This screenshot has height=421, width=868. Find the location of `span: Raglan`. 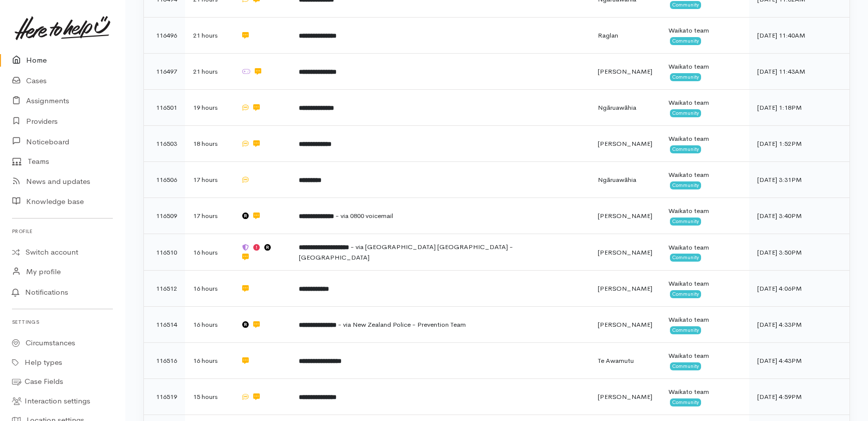

span: Raglan is located at coordinates (608, 35).